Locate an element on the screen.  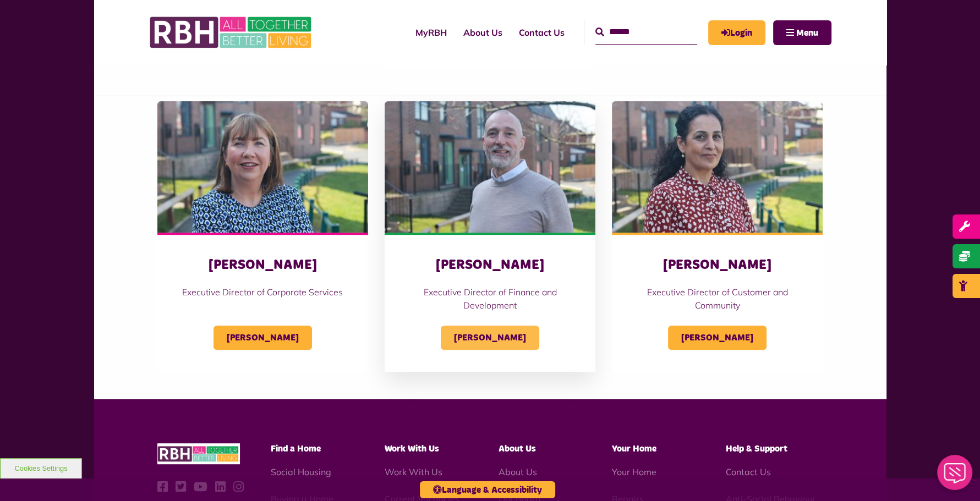
p: Executive Director of Corporate Services is located at coordinates (263, 292).